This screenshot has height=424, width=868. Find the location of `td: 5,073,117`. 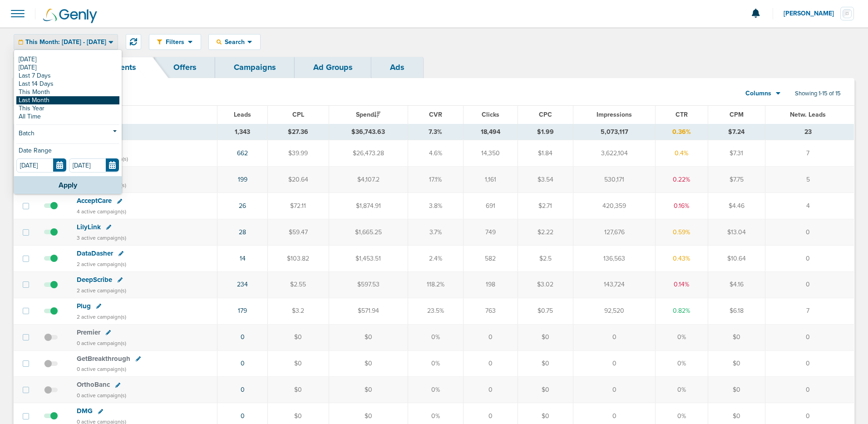

td: 5,073,117 is located at coordinates (614, 132).